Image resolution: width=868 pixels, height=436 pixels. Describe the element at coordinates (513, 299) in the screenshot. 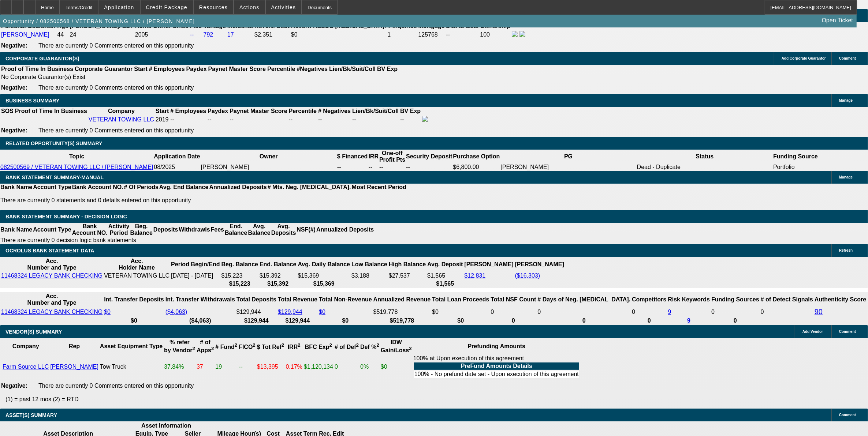

I see `th: Sum of the Total NSF Count and Total Overdraft Fee Count from Ocrolus` at that location.